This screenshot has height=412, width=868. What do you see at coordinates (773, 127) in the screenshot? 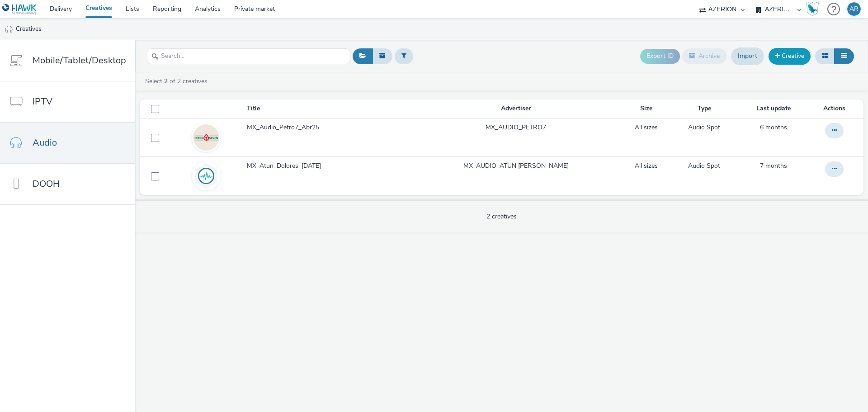
I see `span: 6 months` at bounding box center [773, 127].